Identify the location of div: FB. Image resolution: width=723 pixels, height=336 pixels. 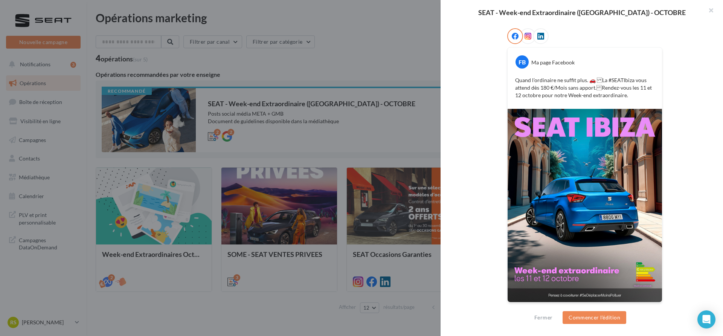
(522, 62).